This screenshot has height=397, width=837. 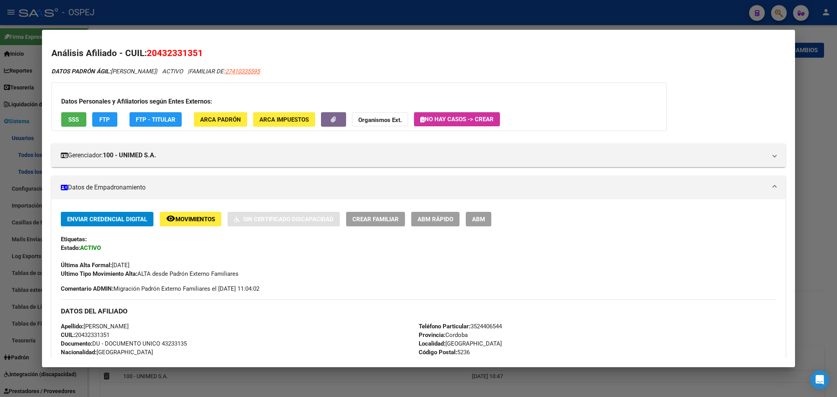 I want to click on strong: Apellido:, so click(x=72, y=326).